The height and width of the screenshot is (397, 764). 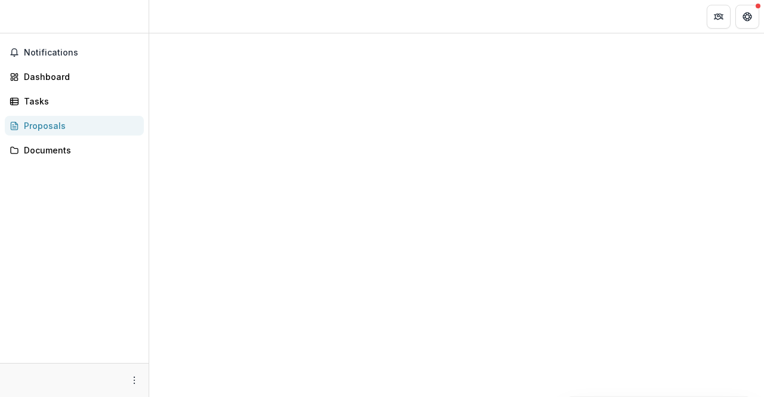 I want to click on a: Dashboard, so click(x=74, y=76).